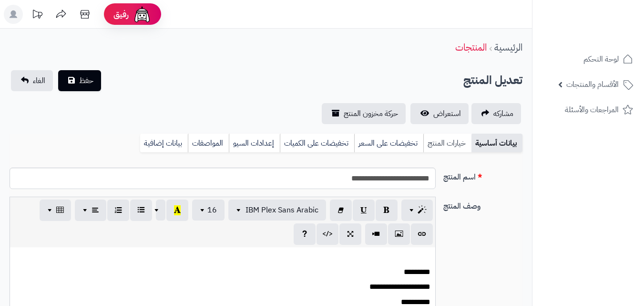  Describe the element at coordinates (503, 113) in the screenshot. I see `span: مشاركه` at that location.